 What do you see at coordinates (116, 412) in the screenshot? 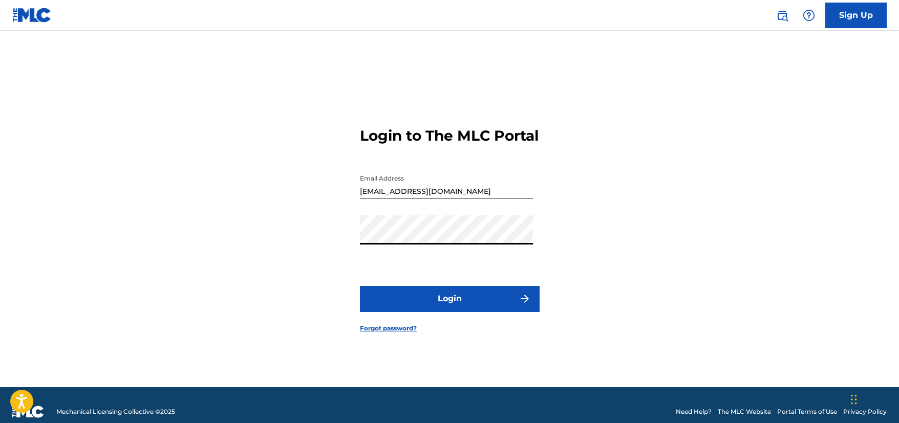
I see `span: Mechanical Licensing Collective © 2025` at bounding box center [116, 412].